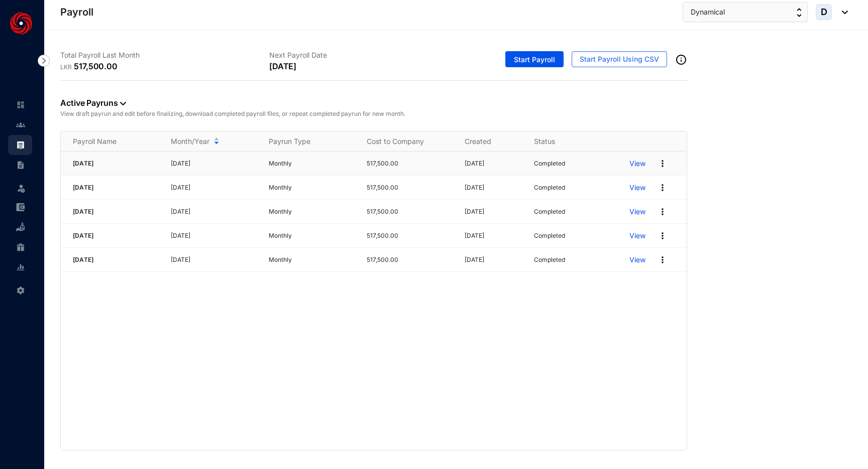 The image size is (868, 469). Describe the element at coordinates (305, 142) in the screenshot. I see `th: Payrun Type` at that location.